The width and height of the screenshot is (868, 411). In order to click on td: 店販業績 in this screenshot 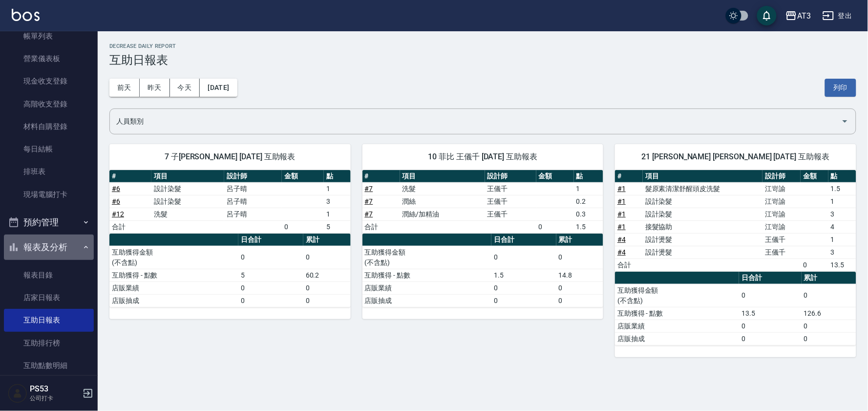, I will do `click(677, 326)`.